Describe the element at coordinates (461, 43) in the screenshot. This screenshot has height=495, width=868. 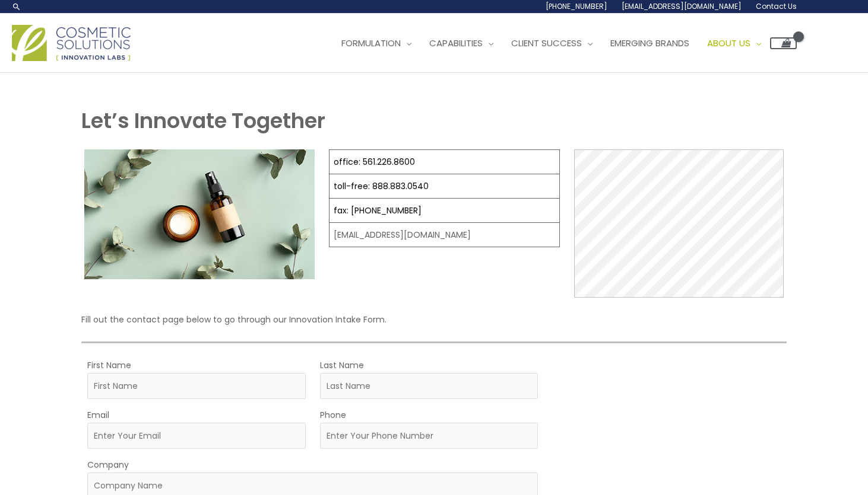
I see `a: Capabilities` at that location.